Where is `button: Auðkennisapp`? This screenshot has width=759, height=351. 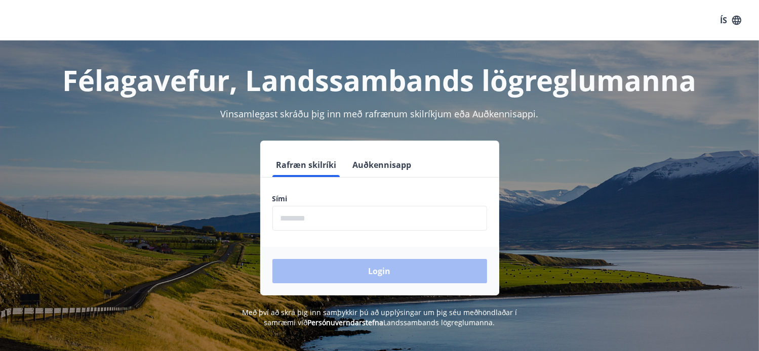 button: Auðkennisapp is located at coordinates (382, 165).